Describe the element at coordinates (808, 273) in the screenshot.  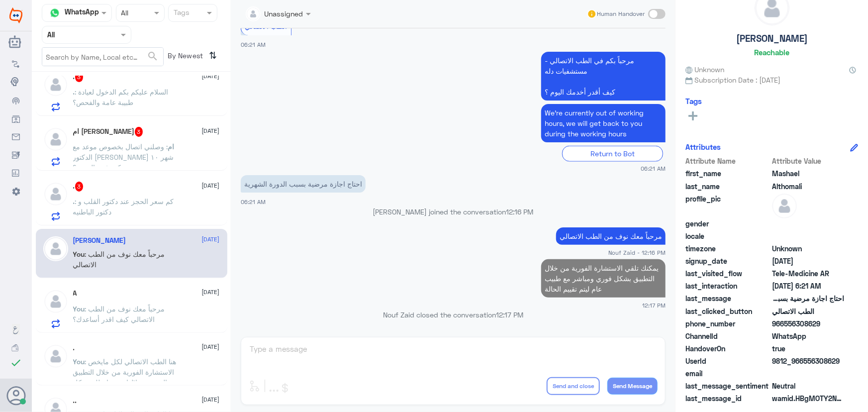
I see `span: Tele-Medicine AR` at that location.